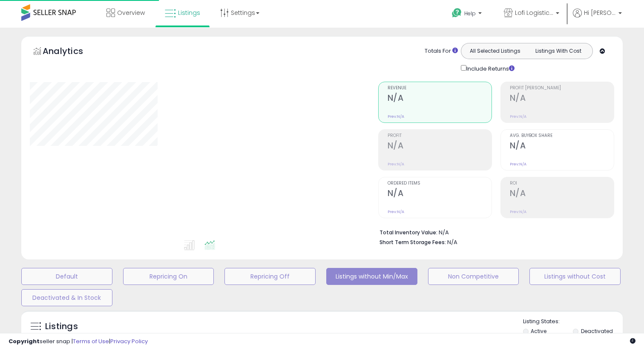 The image size is (644, 350). What do you see at coordinates (440, 183) in the screenshot?
I see `span: Ordered Items` at bounding box center [440, 183].